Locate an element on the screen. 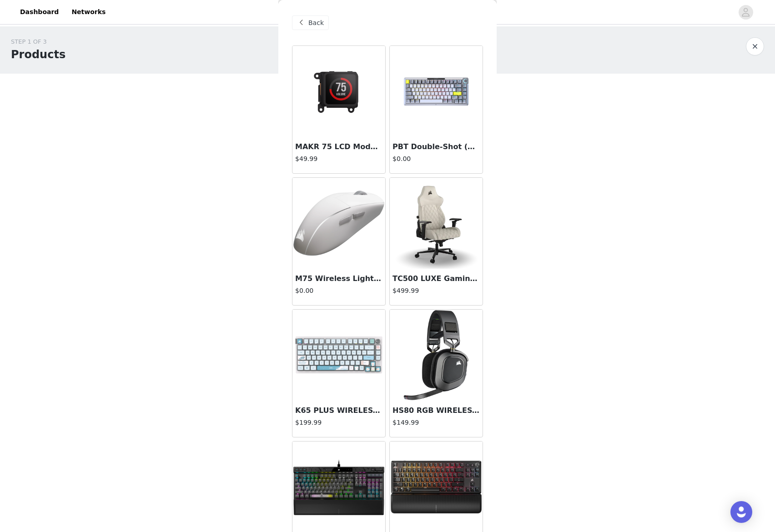  h3: PBT Double-Shot (Silver Sun) is located at coordinates (436, 147).